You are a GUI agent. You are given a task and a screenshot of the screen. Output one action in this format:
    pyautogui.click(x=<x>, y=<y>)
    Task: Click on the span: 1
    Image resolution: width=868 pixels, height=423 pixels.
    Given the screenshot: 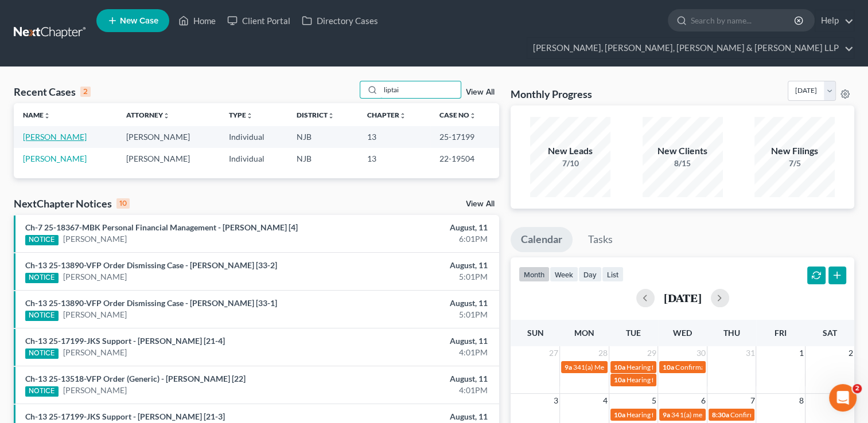 What is the action you would take?
    pyautogui.click(x=802, y=353)
    